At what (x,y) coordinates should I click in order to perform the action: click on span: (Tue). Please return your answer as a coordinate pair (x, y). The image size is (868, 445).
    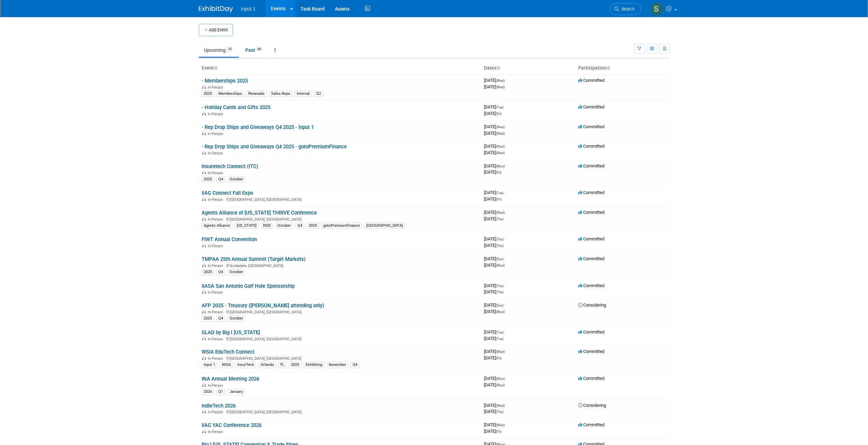
    Looking at the image, I should click on (500, 193).